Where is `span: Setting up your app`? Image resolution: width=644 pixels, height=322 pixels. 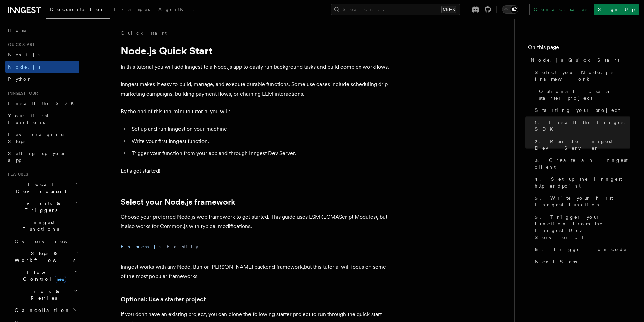
span: Setting up your app is located at coordinates (37, 157).